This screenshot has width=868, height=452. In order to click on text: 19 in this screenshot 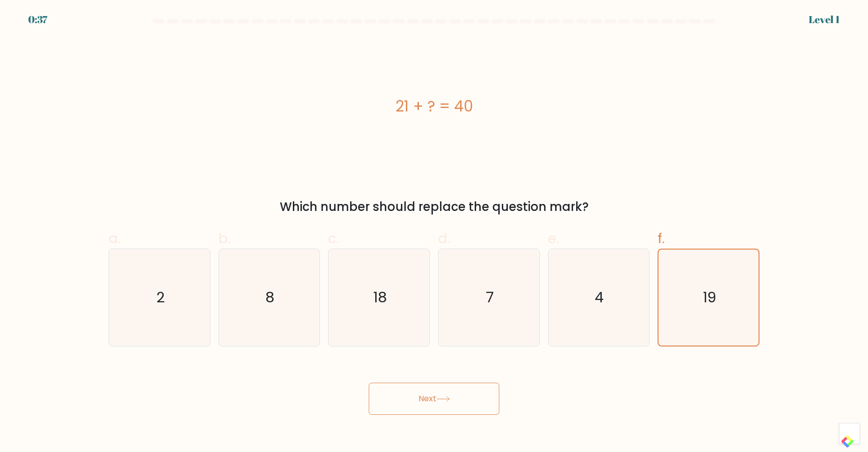, I will do `click(709, 298)`.